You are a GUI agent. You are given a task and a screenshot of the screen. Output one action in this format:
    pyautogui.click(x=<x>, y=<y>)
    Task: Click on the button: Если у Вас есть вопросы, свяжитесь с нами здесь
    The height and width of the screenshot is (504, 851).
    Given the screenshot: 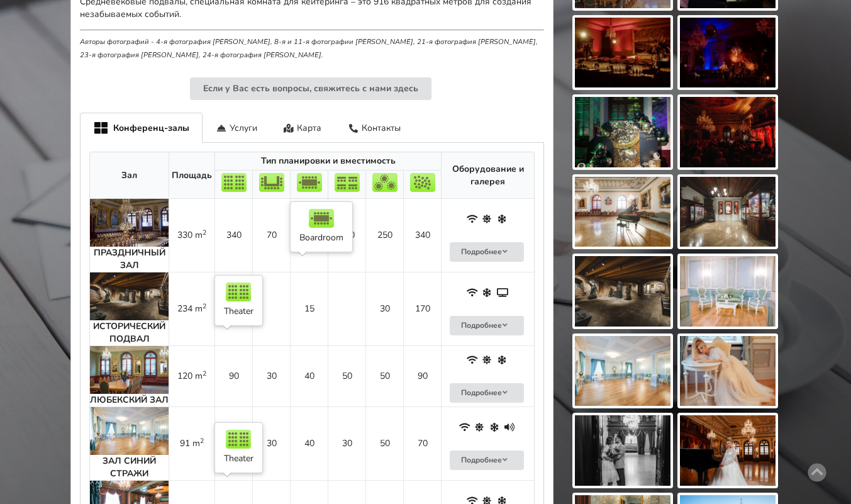 What is the action you would take?
    pyautogui.click(x=311, y=88)
    